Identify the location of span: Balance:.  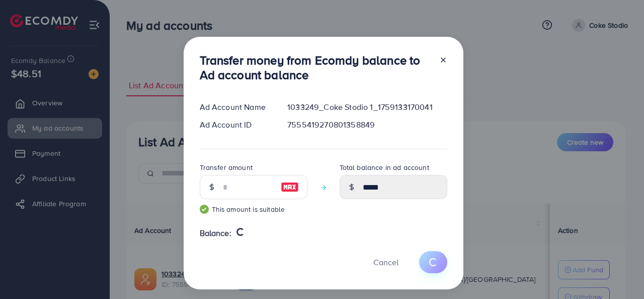
(215, 232).